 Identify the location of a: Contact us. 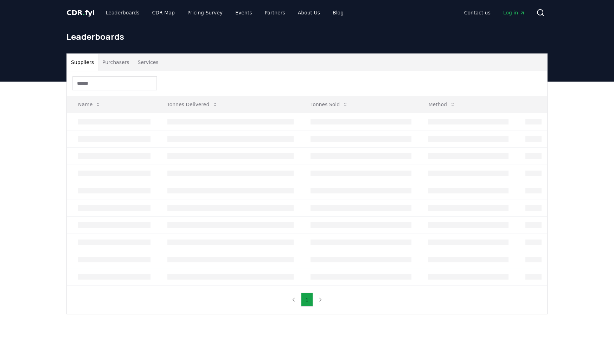
(478, 13).